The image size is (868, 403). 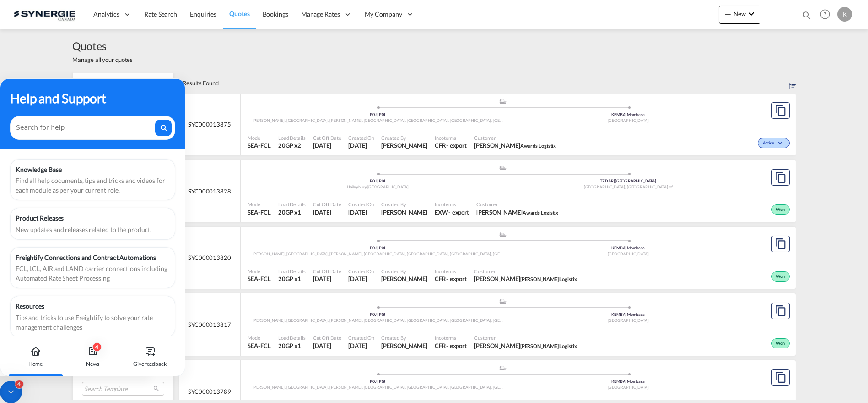 What do you see at coordinates (209, 124) in the screenshot?
I see `span: SYC000013875` at bounding box center [209, 124].